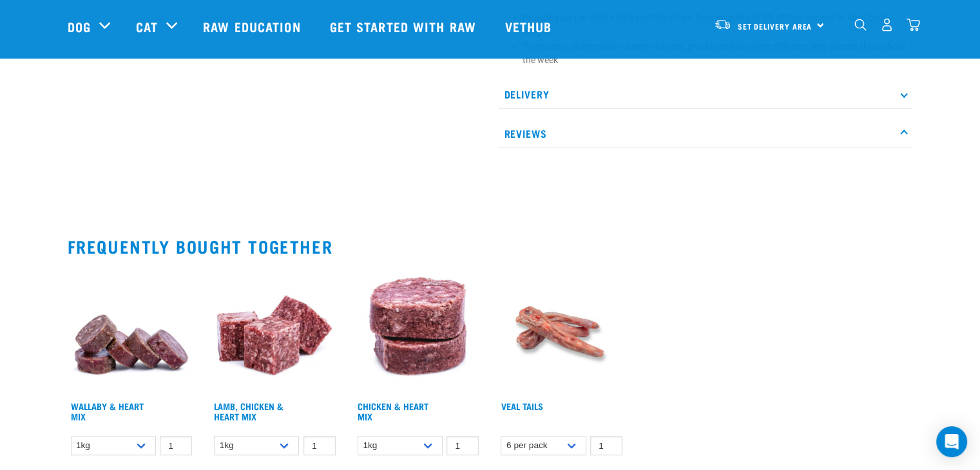 The height and width of the screenshot is (470, 980). I want to click on a: Dog, so click(79, 27).